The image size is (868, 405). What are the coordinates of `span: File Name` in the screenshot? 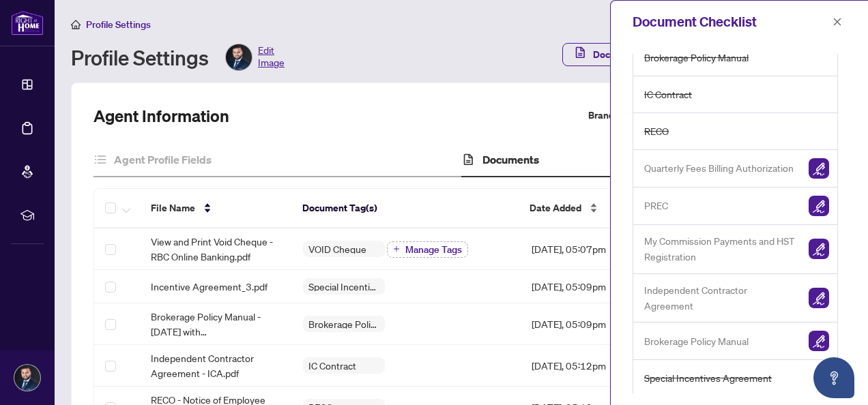 It's located at (173, 208).